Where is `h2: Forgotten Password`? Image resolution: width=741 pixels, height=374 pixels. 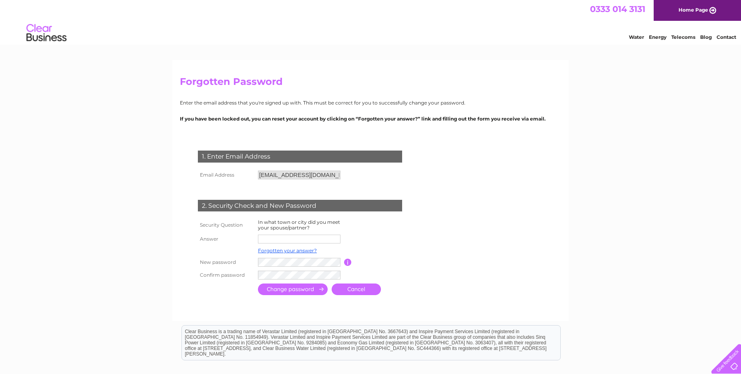 h2: Forgotten Password is located at coordinates (370, 84).